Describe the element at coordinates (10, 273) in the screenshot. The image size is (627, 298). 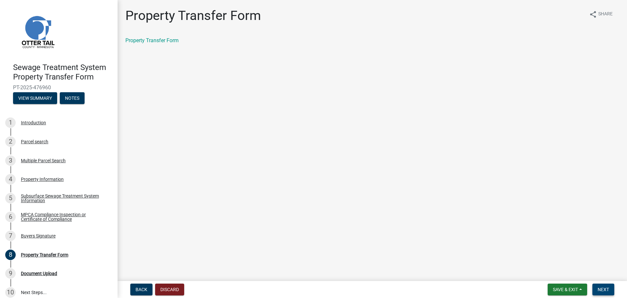
I see `div: 9` at that location.